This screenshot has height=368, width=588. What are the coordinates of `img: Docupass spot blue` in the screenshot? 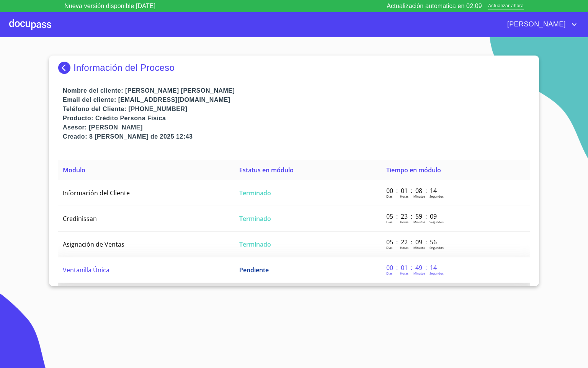 It's located at (66, 68).